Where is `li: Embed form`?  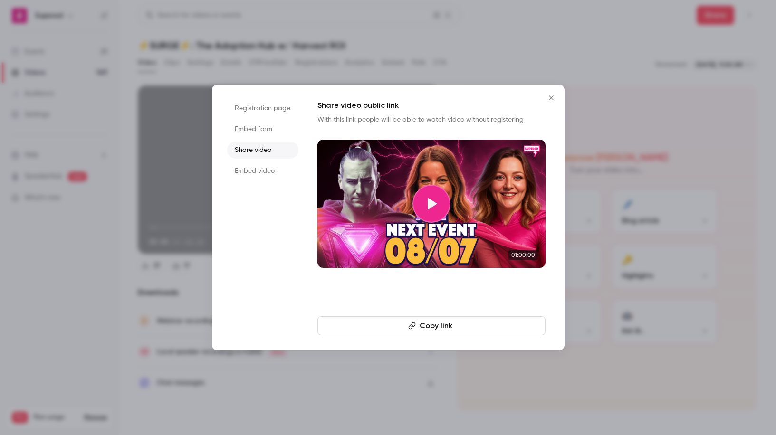 li: Embed form is located at coordinates (263, 129).